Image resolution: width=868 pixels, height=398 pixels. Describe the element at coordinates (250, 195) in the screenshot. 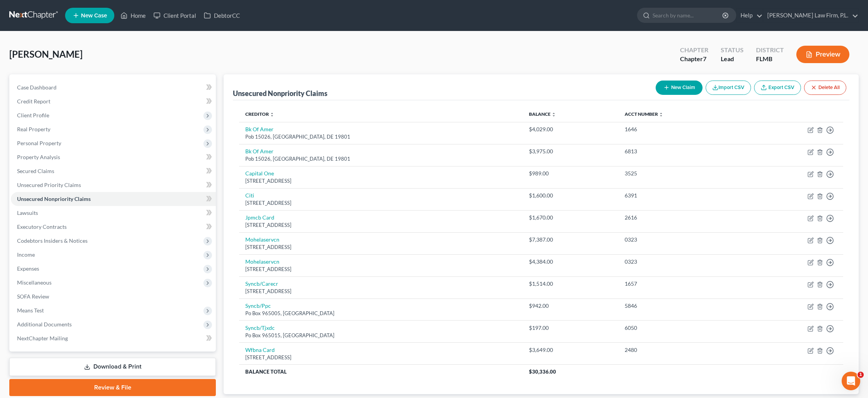

I see `a: Citi` at that location.